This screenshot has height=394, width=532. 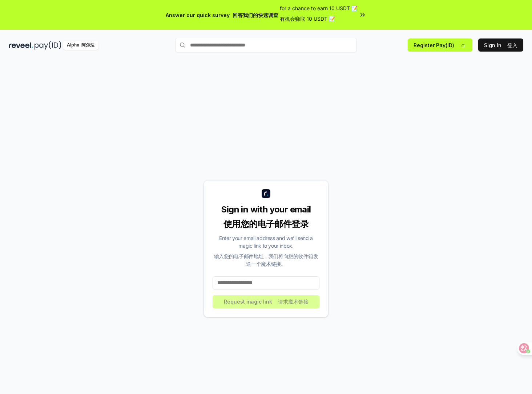 I want to click on font: 输入您的电子邮件地址，我们将向您的收件箱发送一个魔术链接。, so click(x=266, y=260).